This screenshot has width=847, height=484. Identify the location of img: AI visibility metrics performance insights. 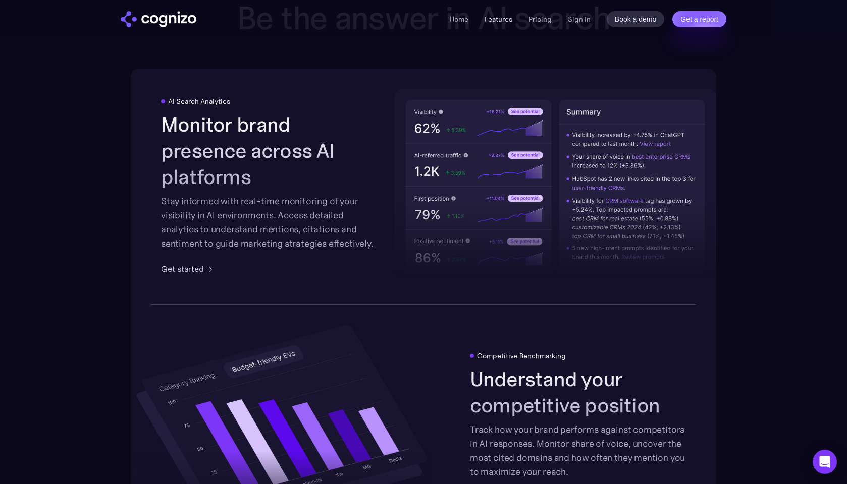
(555, 186).